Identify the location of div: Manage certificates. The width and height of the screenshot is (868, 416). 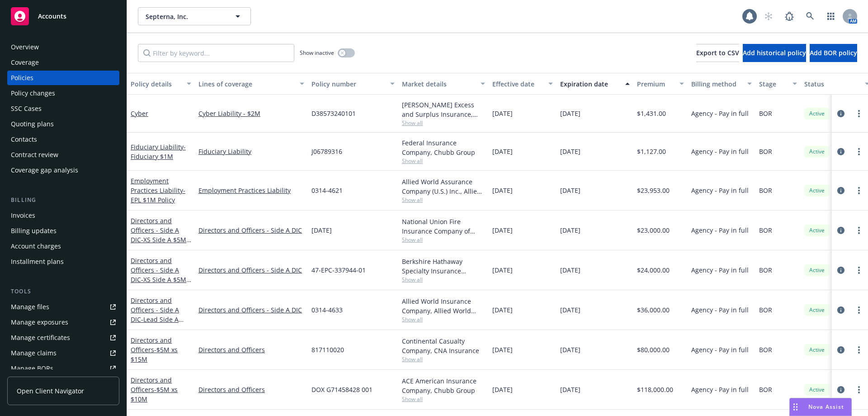
(40, 338).